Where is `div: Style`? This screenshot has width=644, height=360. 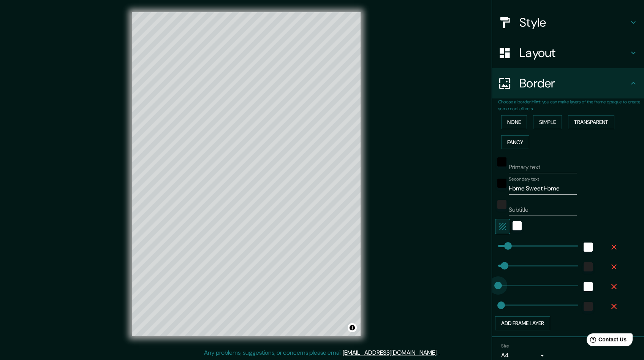 div: Style is located at coordinates (568, 23).